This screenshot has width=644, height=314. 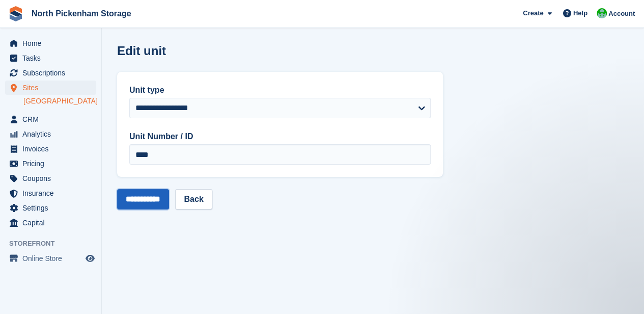 I want to click on span: Coupons, so click(x=53, y=178).